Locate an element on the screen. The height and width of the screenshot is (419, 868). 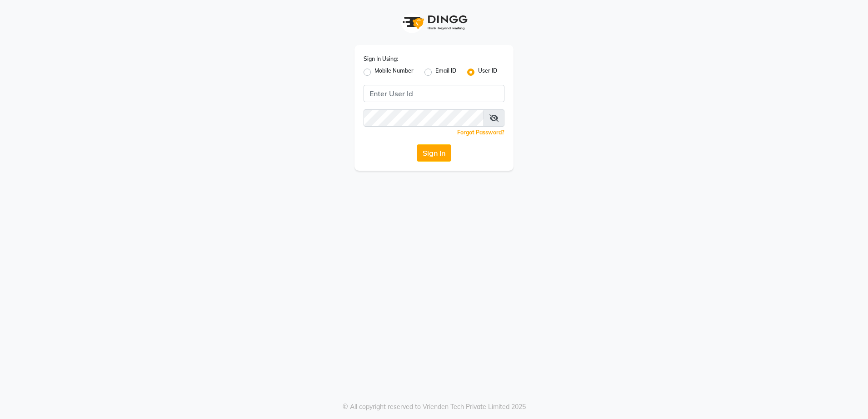
img: logo1.svg is located at coordinates (434, 22).